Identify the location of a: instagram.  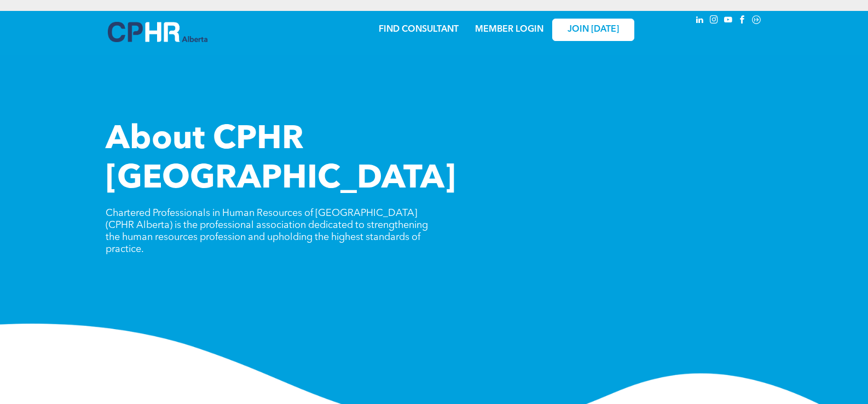
(714, 21).